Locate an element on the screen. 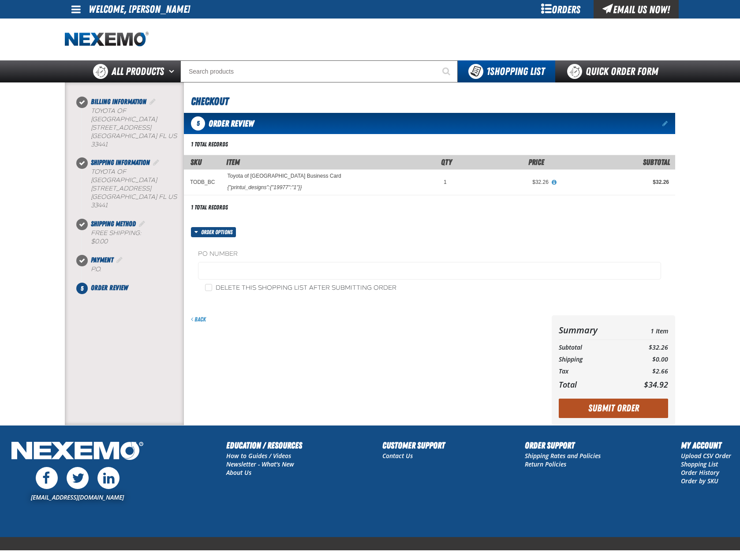  button: Submit Order is located at coordinates (613, 409).